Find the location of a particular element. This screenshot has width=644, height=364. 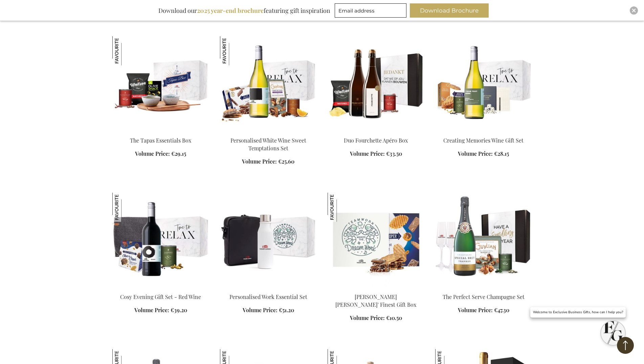

img: Personalised White Wine is located at coordinates (484, 84).